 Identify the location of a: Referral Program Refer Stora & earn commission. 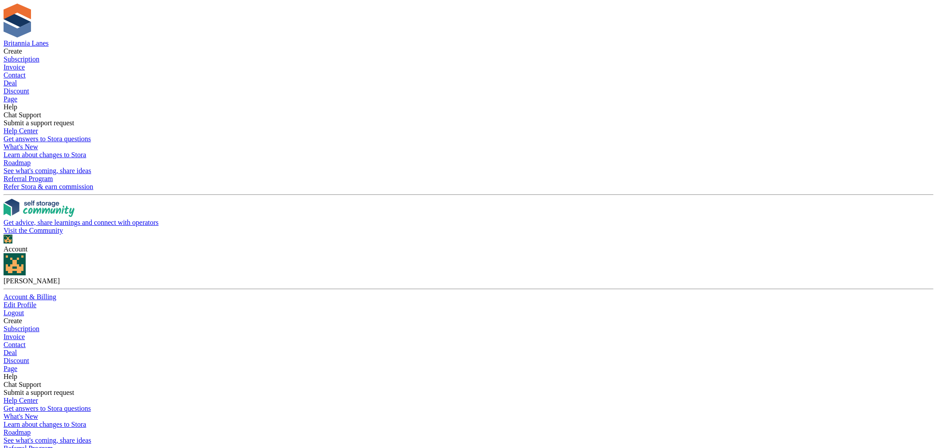
(468, 183).